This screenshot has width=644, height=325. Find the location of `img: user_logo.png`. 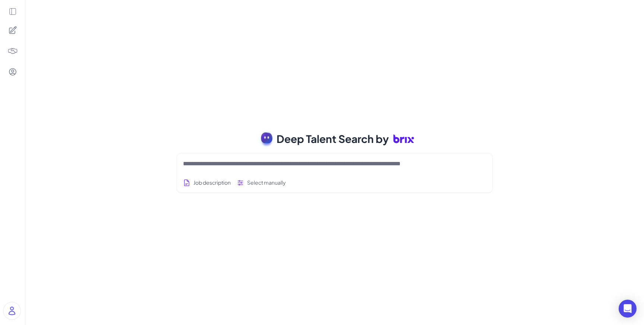

img: user_logo.png is located at coordinates (12, 311).